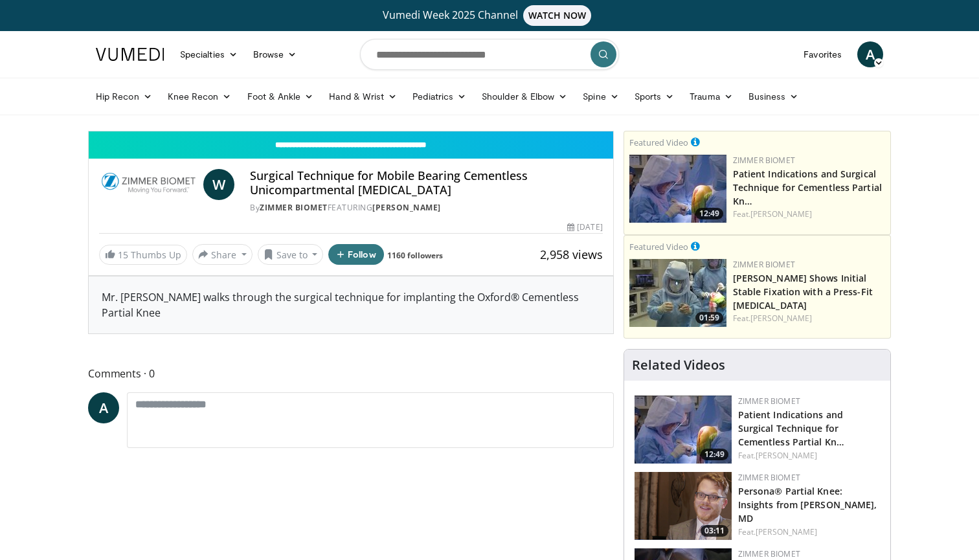  Describe the element at coordinates (678, 293) in the screenshot. I see `img: 6bc46ad6-b634-4876-a934-24d4e08d5fac.150x105_q85_crop-smart_upscale.jpg` at that location.